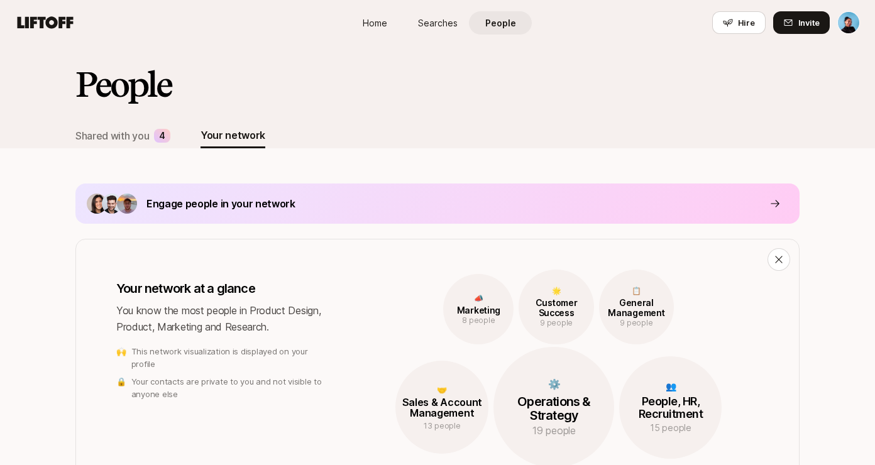 Image resolution: width=875 pixels, height=465 pixels. I want to click on a: Home, so click(375, 23).